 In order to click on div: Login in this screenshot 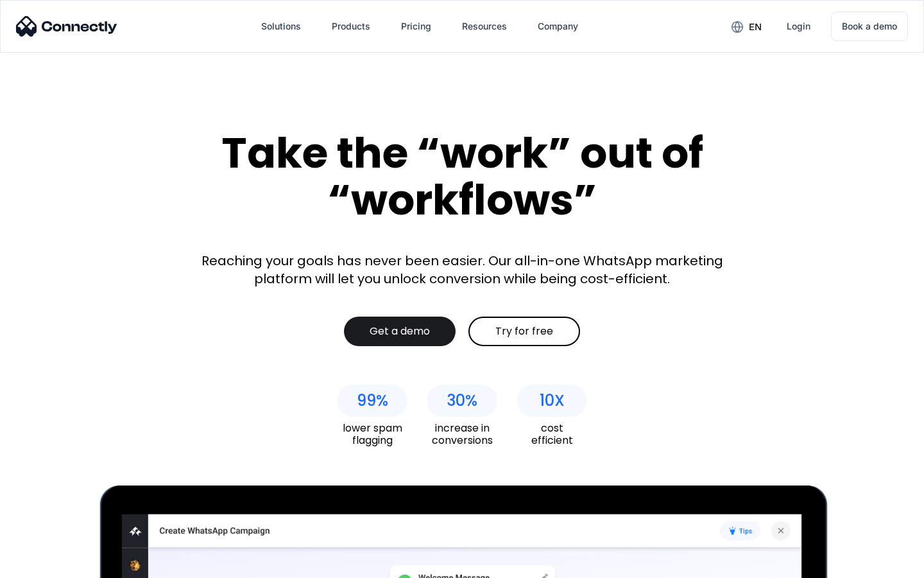, I will do `click(798, 27)`.